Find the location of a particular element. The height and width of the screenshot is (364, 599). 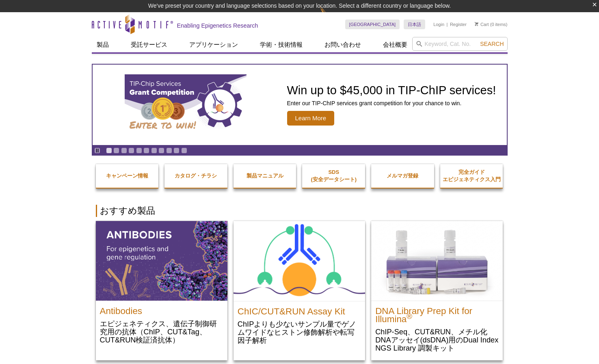

a: DNA Library Prep Kit for Illumina DNA Library Prep Kit for Illumina® ChIP-Seq、CUT&RUN、メチル化DNAアッセイ... is located at coordinates (437, 290).